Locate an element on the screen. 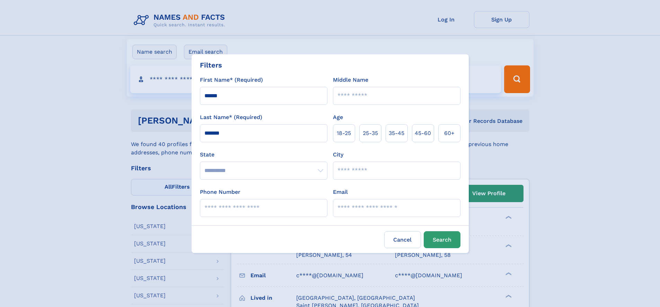  label: First Name* (Required) is located at coordinates (231, 80).